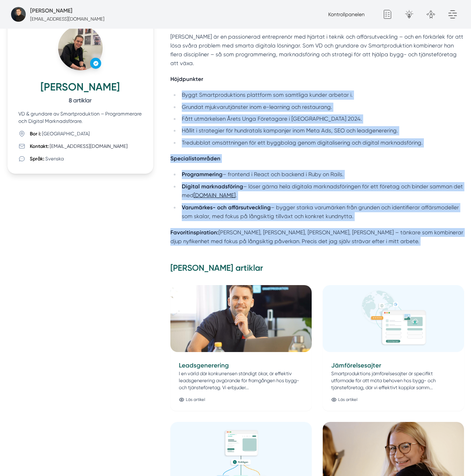 This screenshot has height=476, width=471. Describe the element at coordinates (393, 380) in the screenshot. I see `p: Smartproduktions jämförelsesajter är specifikt utformade för att möta behoven hos bygg- och tjäns...` at that location.